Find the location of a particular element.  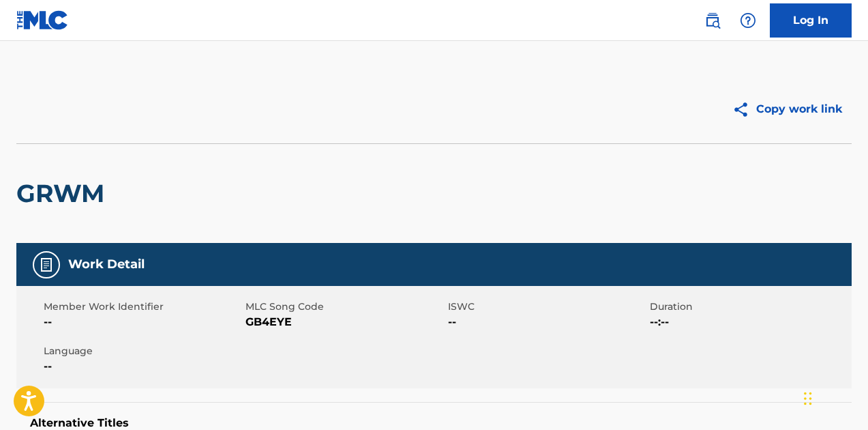

div: Chat Widget is located at coordinates (834, 397).